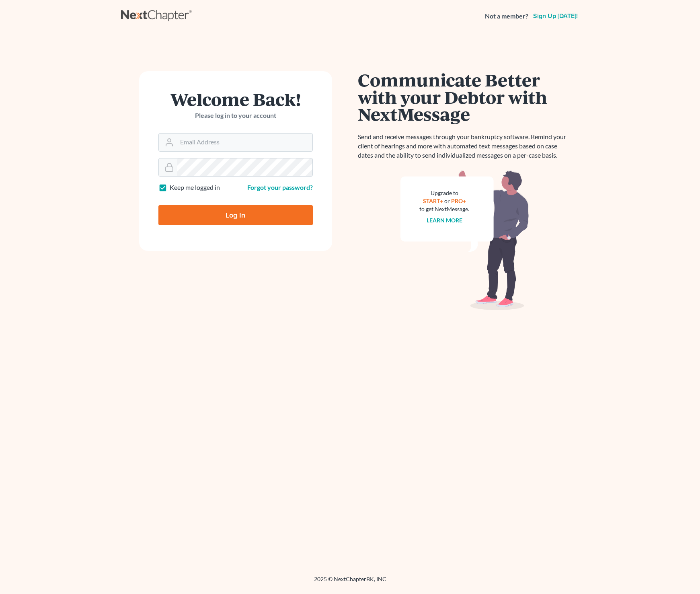 This screenshot has width=700, height=594. I want to click on a: PRO+, so click(458, 200).